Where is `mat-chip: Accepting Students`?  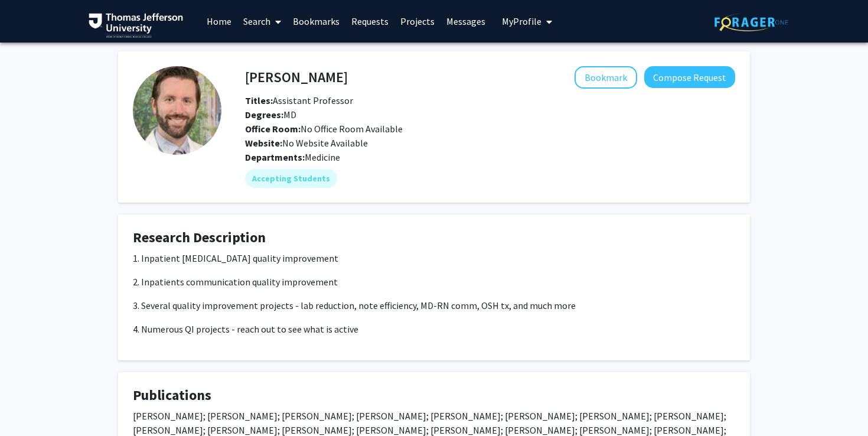
mat-chip: Accepting Students is located at coordinates (291, 178).